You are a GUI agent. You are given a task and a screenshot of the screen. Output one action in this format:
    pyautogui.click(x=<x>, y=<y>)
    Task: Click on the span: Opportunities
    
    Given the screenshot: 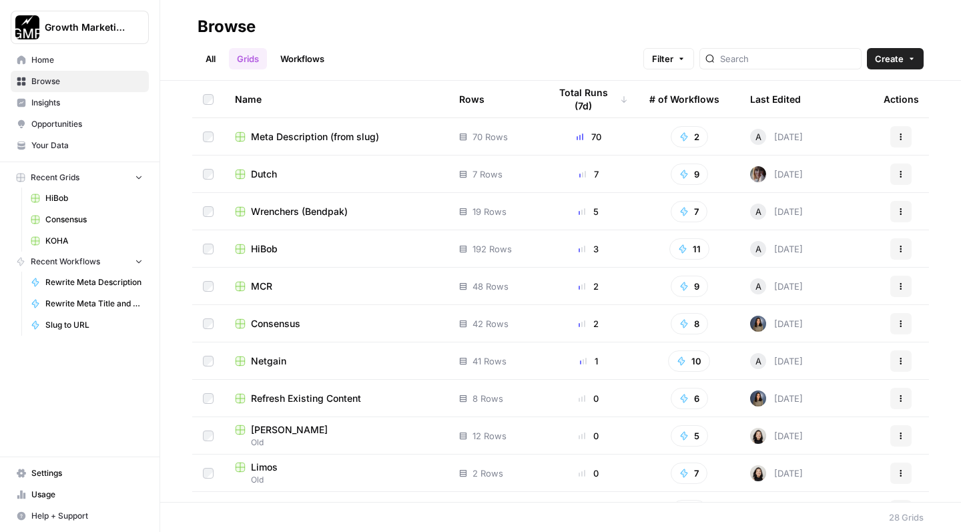 What is the action you would take?
    pyautogui.click(x=87, y=124)
    